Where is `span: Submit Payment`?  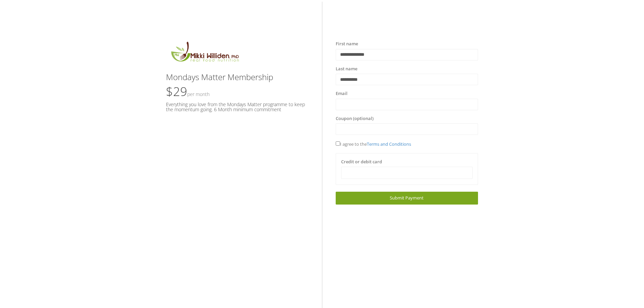 span: Submit Payment is located at coordinates (407, 198).